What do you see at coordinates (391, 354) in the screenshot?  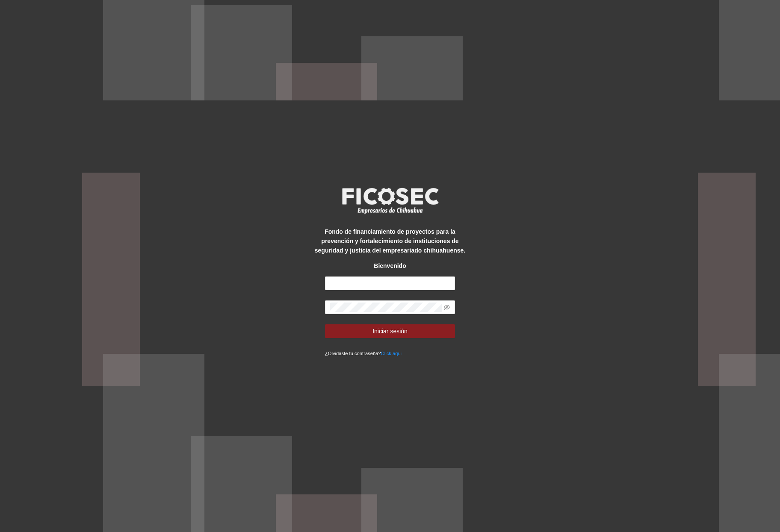 I see `a: Click aqui` at bounding box center [391, 354].